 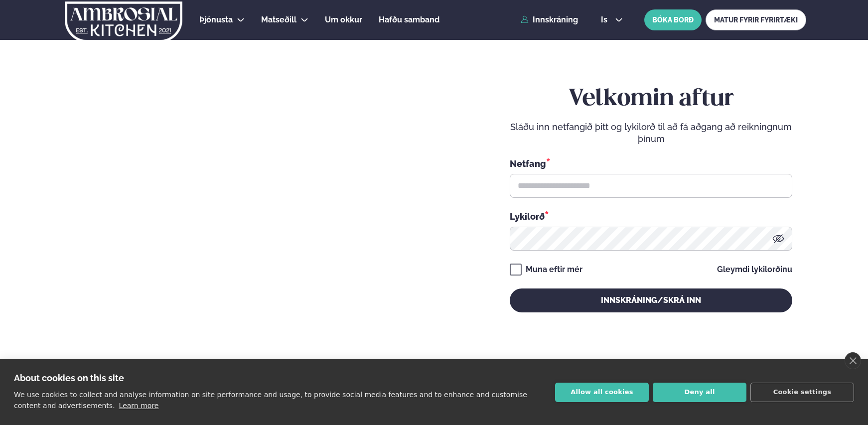 I want to click on a: Learn more, so click(x=139, y=406).